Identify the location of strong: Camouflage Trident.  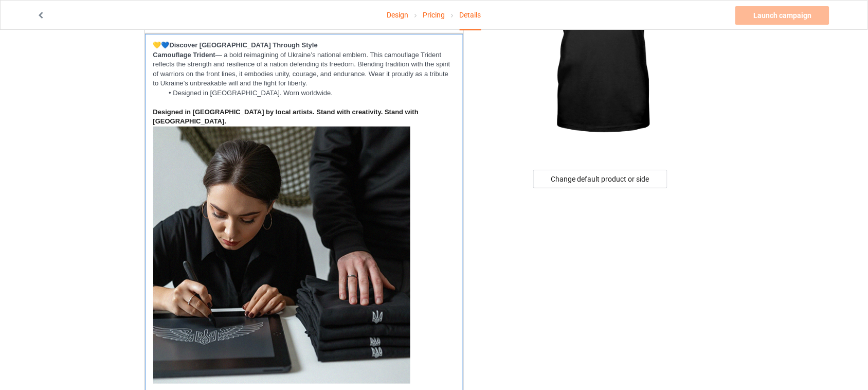
(184, 55).